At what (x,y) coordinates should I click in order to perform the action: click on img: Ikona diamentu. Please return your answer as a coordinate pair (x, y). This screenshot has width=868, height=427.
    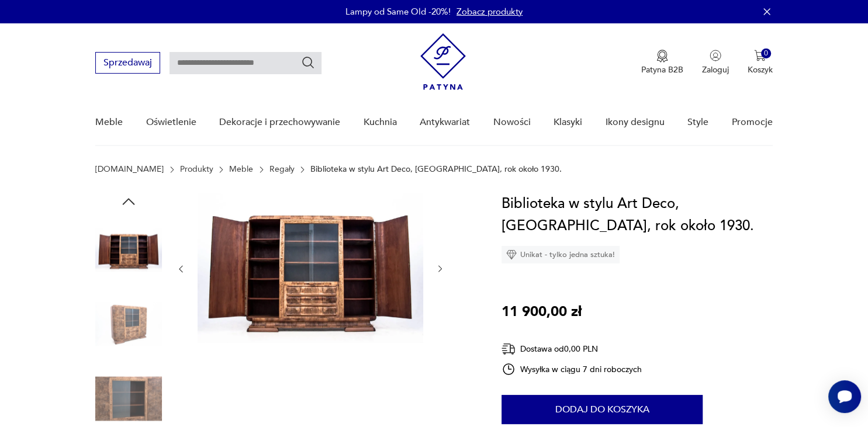
    Looking at the image, I should click on (512, 254).